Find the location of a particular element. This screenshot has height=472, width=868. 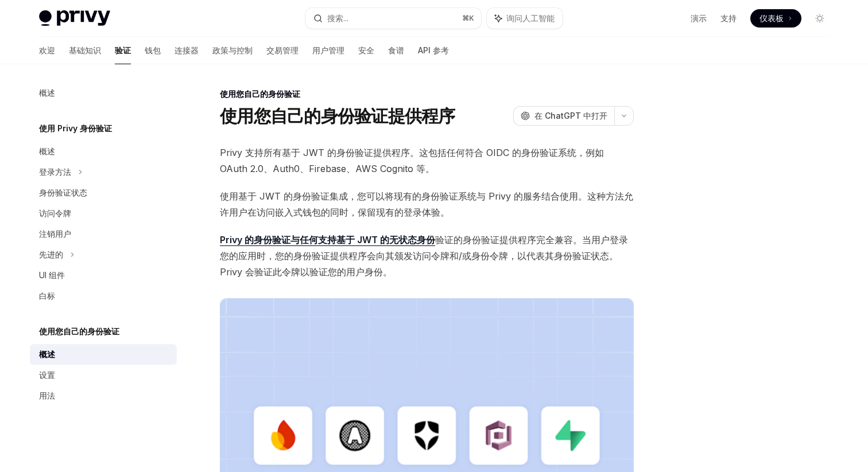

a: API 参考 is located at coordinates (433, 50).